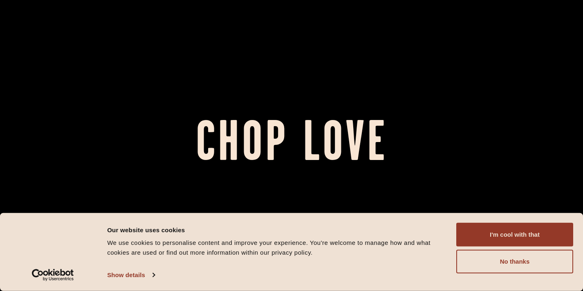 This screenshot has height=291, width=583. What do you see at coordinates (277, 248) in the screenshot?
I see `div: We use cookies to personalise content and improve your experience. You're welcome to manage how a...` at bounding box center [277, 248].